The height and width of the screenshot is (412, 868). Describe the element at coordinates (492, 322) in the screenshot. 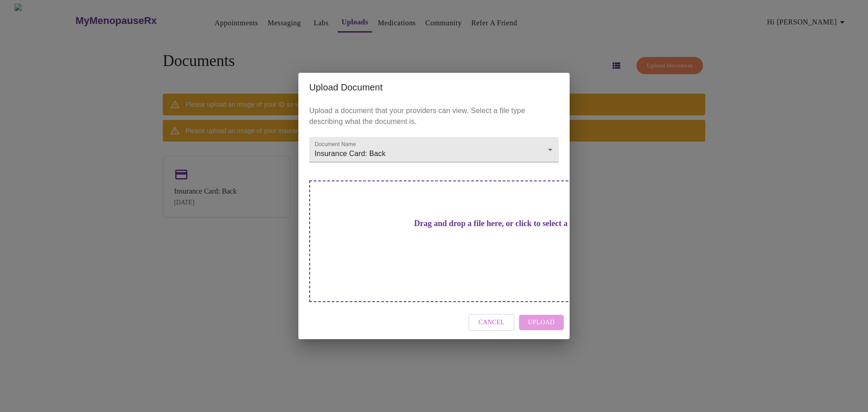

I see `span: Cancel` at that location.